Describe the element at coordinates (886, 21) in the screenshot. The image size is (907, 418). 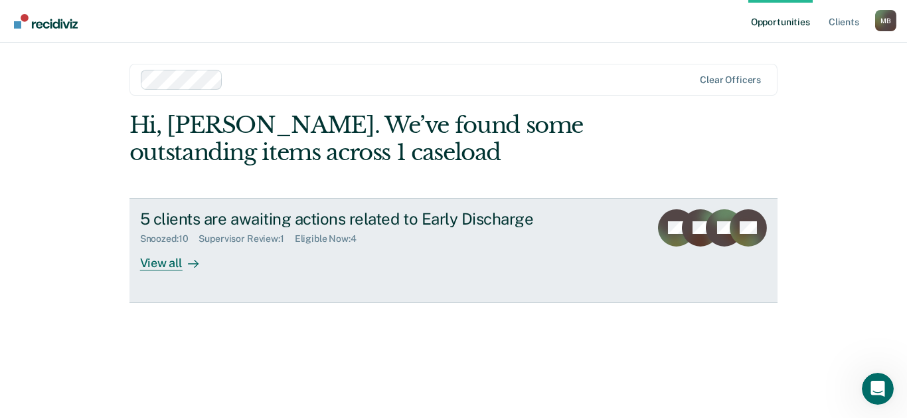
I see `div: M B` at that location.